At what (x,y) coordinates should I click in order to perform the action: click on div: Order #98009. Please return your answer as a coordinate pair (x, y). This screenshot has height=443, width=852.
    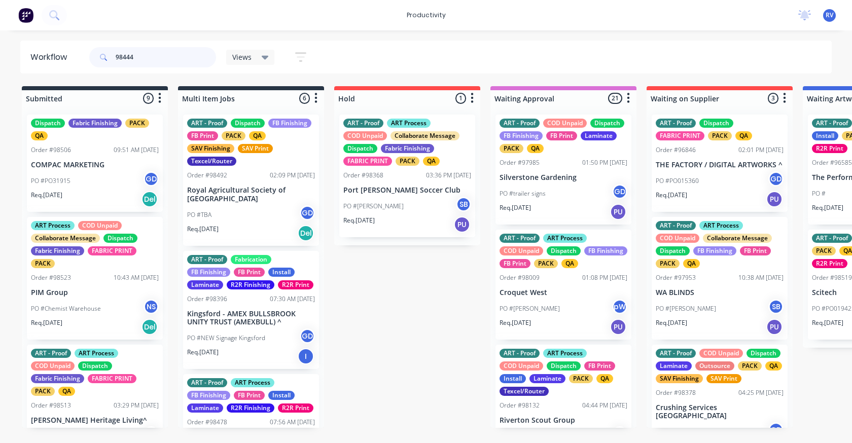
    Looking at the image, I should click on (519, 278).